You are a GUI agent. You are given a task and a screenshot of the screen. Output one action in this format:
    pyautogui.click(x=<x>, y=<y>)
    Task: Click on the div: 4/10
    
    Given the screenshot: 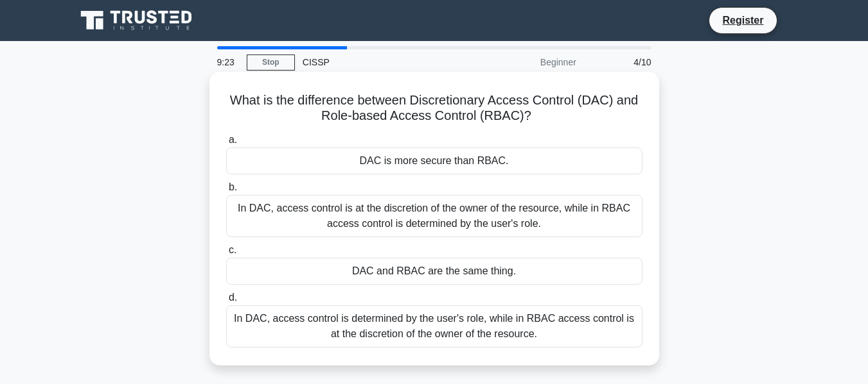 What is the action you would take?
    pyautogui.click(x=621, y=62)
    